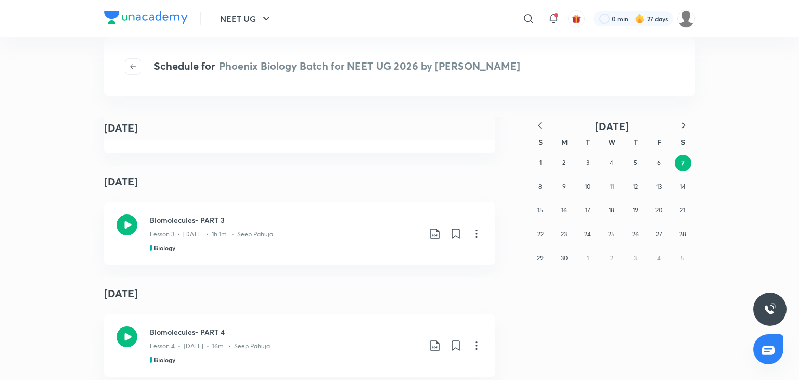  Describe the element at coordinates (588, 187) in the screenshot. I see `button: June 10, 2025` at that location.